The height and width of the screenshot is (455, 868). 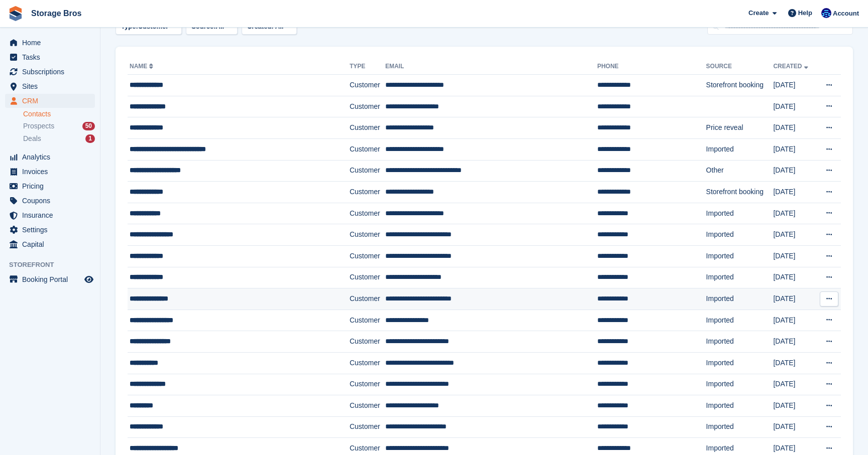 I want to click on span: Insurance, so click(x=53, y=215).